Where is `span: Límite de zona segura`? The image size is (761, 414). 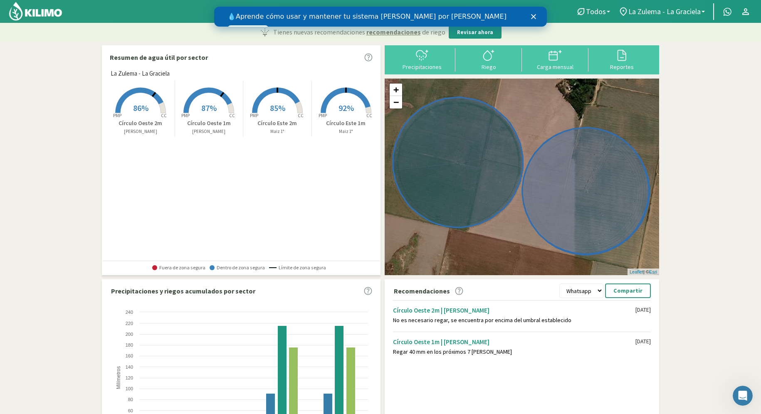
span: Límite de zona segura is located at coordinates (297, 268).